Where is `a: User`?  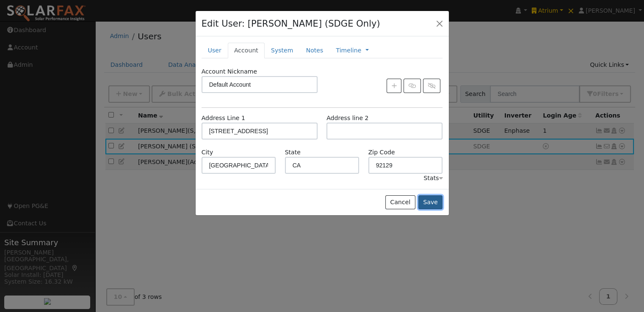 a: User is located at coordinates (214, 50).